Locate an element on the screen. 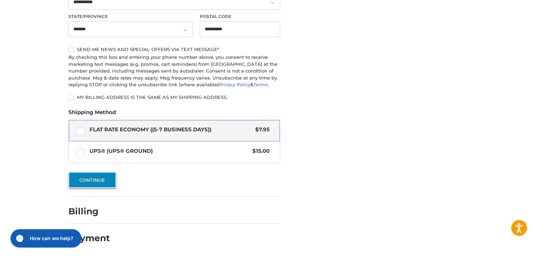 The width and height of the screenshot is (534, 257). h1: How can we help? is located at coordinates (45, 12).